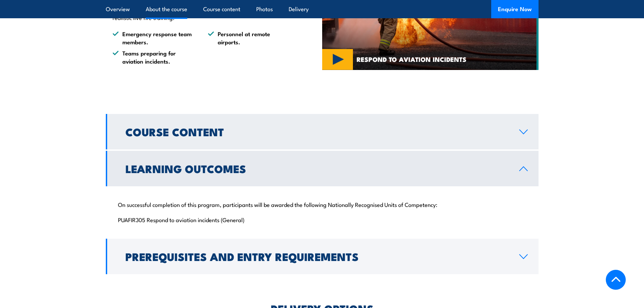 This screenshot has height=308, width=644. What do you see at coordinates (317, 168) in the screenshot?
I see `h2: Learning Outcomes` at bounding box center [317, 168].